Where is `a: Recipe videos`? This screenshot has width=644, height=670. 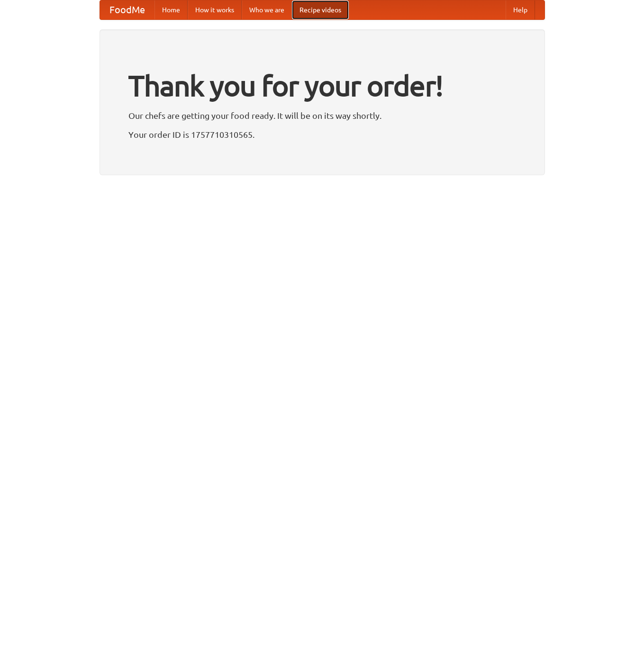 a: Recipe videos is located at coordinates (321, 10).